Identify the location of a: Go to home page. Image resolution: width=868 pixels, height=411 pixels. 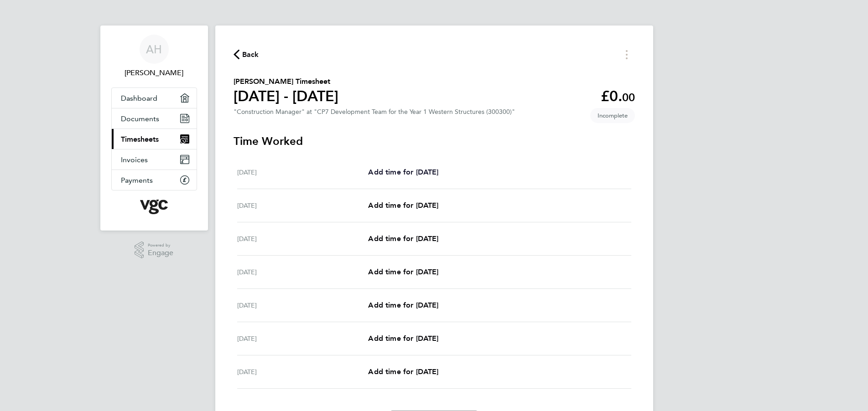
(154, 207).